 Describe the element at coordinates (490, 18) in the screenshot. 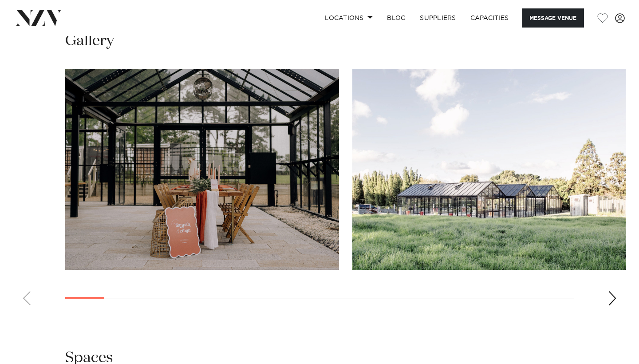

I see `a: Capacities` at that location.